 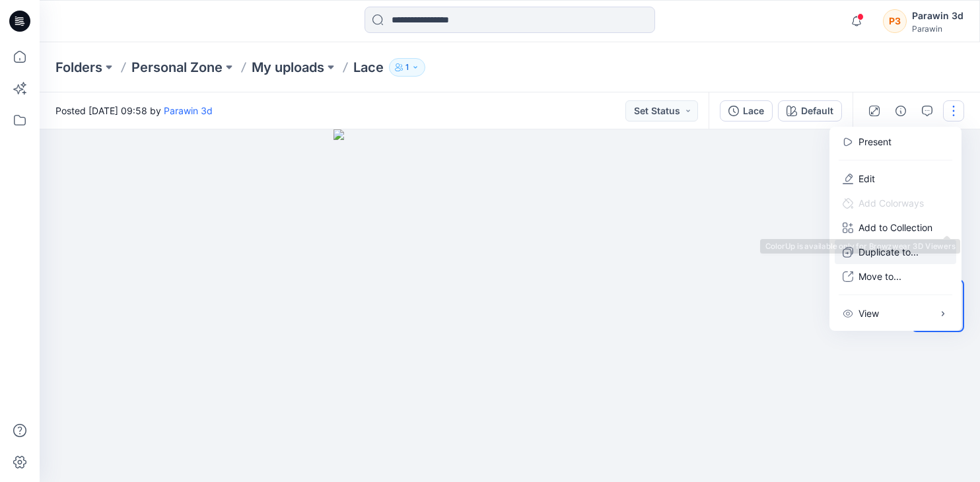 I want to click on p: Lace, so click(x=369, y=67).